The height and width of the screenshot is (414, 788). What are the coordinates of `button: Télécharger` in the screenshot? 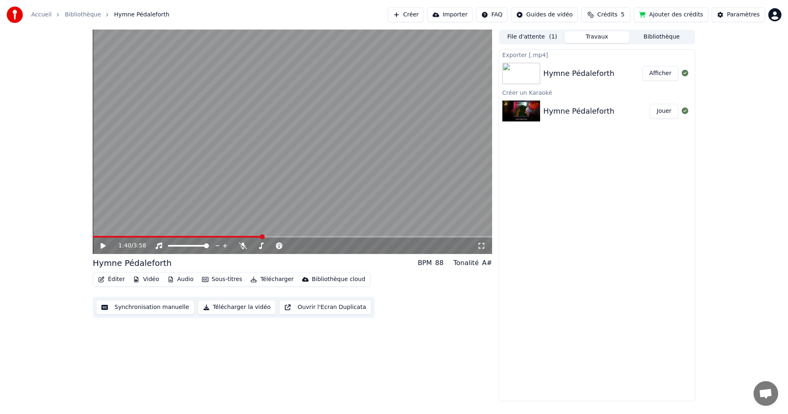 It's located at (272, 279).